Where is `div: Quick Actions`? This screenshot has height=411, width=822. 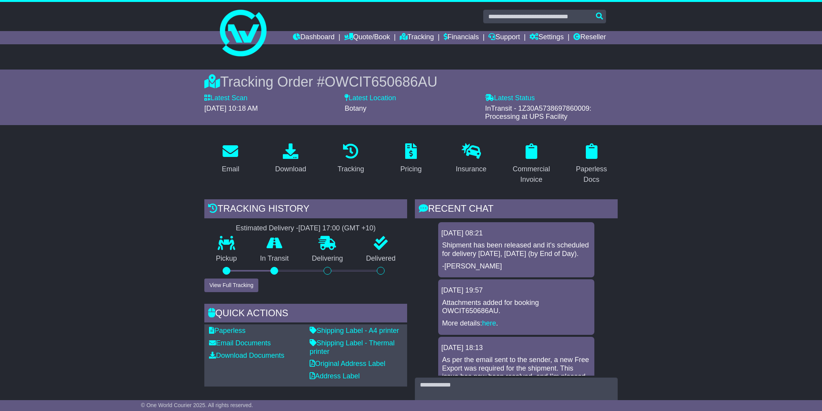 div: Quick Actions is located at coordinates (306, 314).